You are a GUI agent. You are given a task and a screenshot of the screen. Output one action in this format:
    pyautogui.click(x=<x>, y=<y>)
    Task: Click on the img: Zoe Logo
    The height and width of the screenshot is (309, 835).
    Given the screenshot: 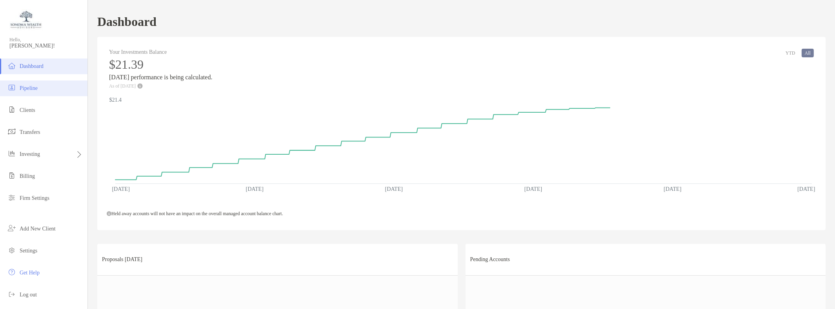 What is the action you would take?
    pyautogui.click(x=26, y=17)
    